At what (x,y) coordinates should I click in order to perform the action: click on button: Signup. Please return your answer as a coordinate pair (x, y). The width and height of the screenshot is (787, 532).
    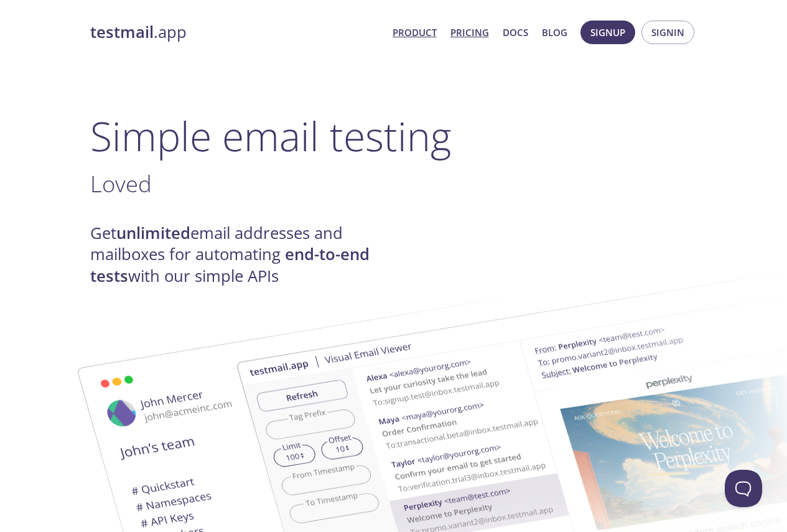
    Looking at the image, I should click on (608, 32).